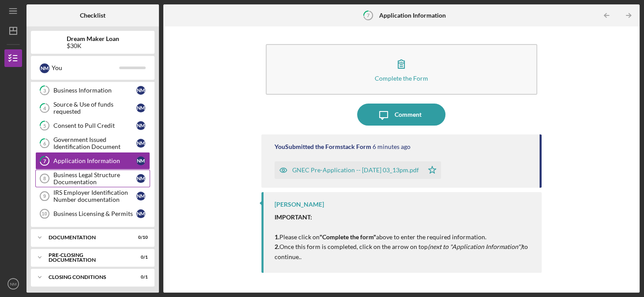  What do you see at coordinates (475, 246) in the screenshot?
I see `em: (next to "Application Information")` at bounding box center [475, 246].